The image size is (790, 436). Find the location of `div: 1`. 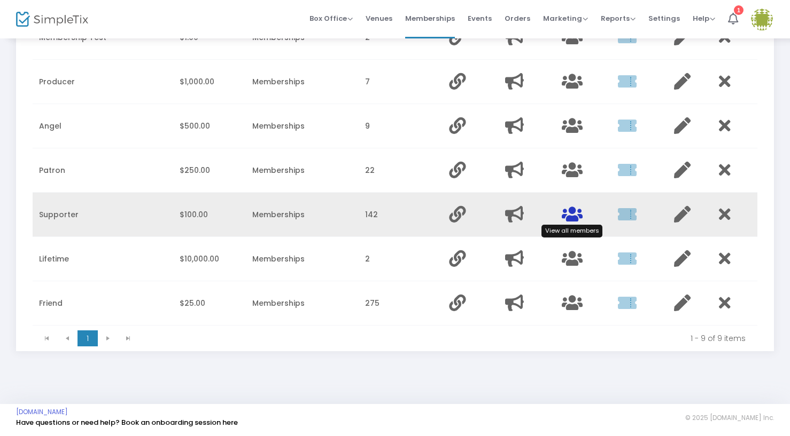

div: 1 is located at coordinates (738, 10).